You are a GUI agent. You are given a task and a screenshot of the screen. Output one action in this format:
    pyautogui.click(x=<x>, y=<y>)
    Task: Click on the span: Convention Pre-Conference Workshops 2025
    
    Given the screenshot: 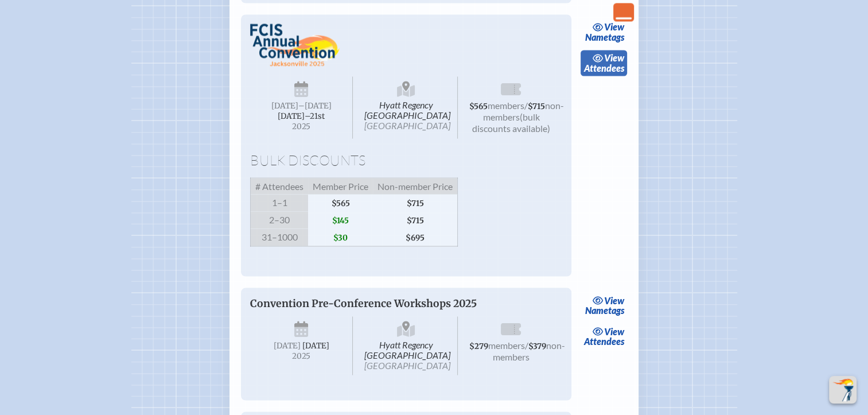 What is the action you would take?
    pyautogui.click(x=363, y=303)
    